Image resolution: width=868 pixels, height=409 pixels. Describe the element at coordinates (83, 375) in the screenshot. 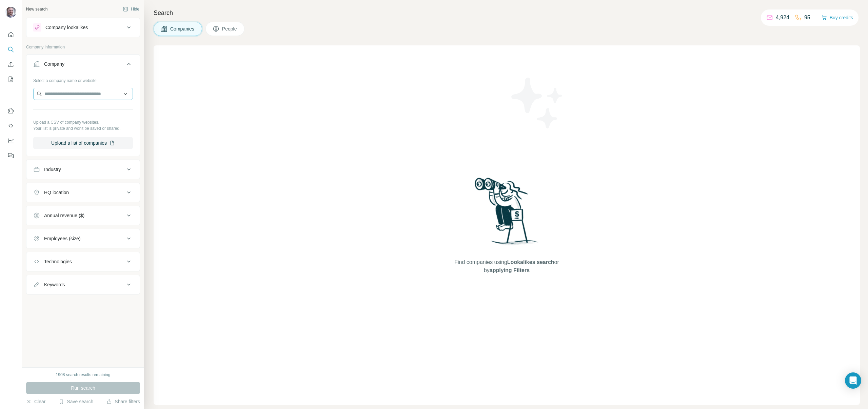

I see `div: 1908 search results remaining` at that location.